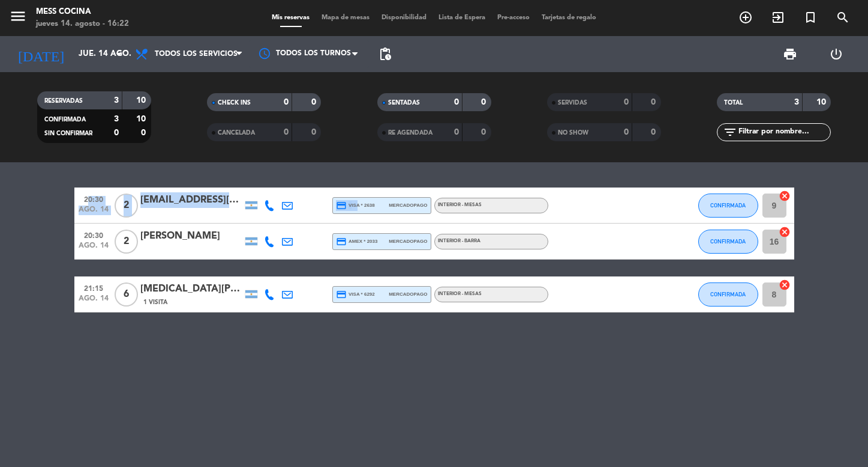 The width and height of the screenshot is (868, 467). I want to click on span: SIN CONFIRMAR, so click(68, 133).